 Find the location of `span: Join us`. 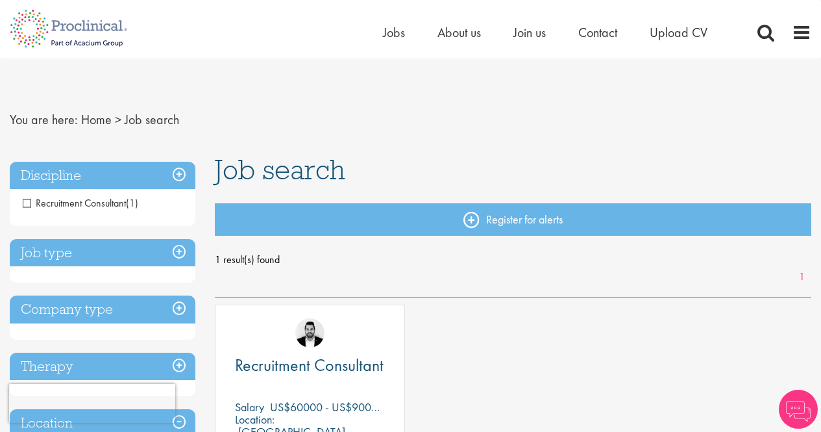

span: Join us is located at coordinates (530, 32).